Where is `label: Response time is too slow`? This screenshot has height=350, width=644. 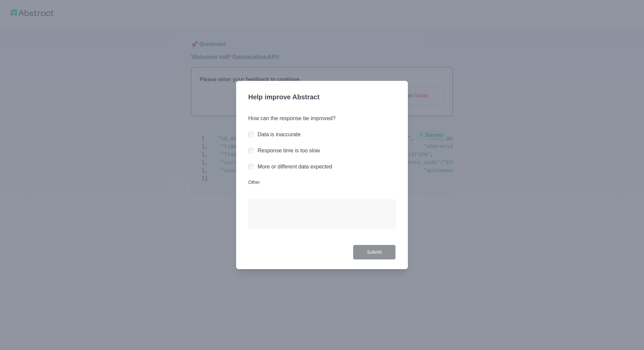 label: Response time is too slow is located at coordinates (289, 151).